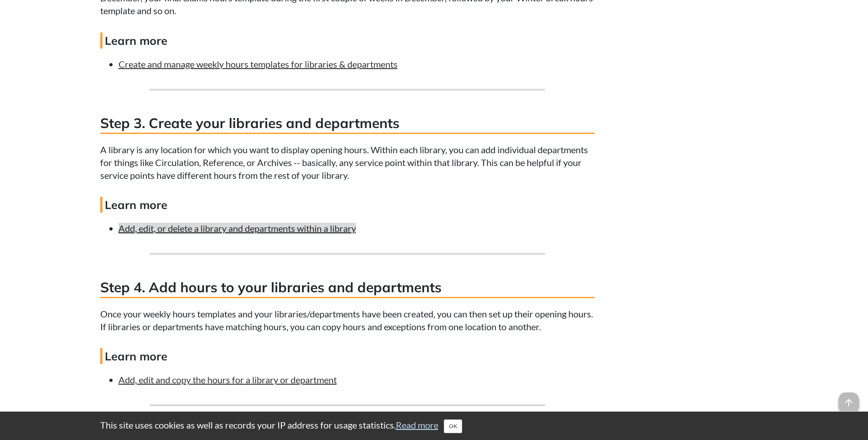 This screenshot has width=868, height=440. Describe the element at coordinates (347, 320) in the screenshot. I see `p: Once your weekly hours templates and your libraries/departments have been created, you can then s...` at that location.